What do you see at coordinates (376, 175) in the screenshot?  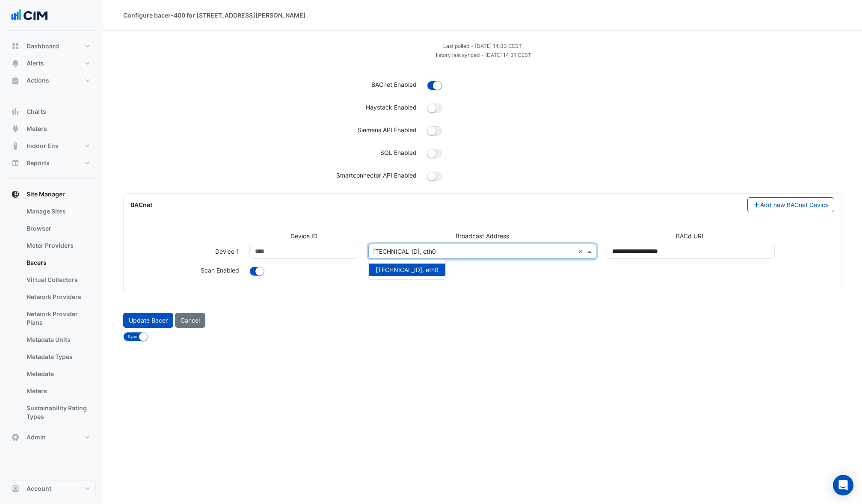 I see `label: Smartconnector API Enabled` at bounding box center [376, 175].